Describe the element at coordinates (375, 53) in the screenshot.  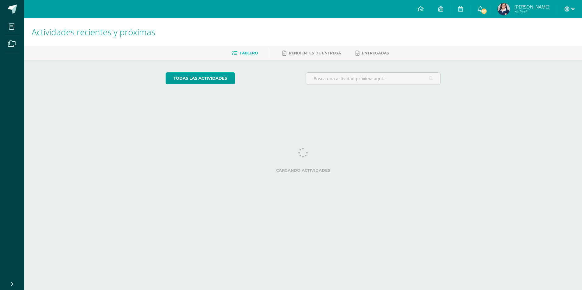
I see `span: Entregadas` at that location.